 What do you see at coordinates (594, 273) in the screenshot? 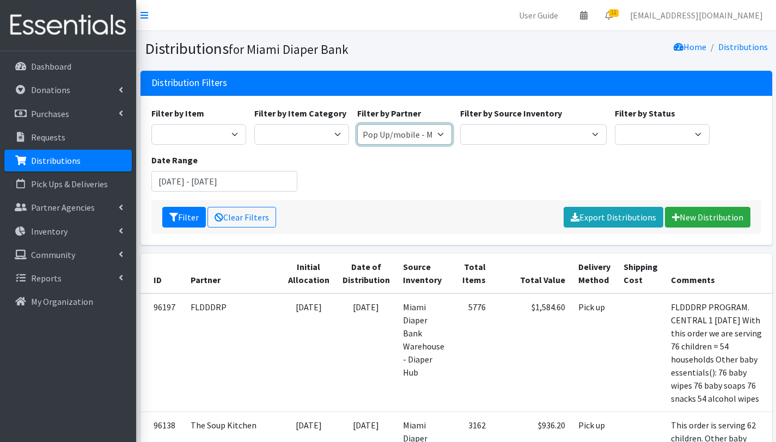
I see `th: Delivery Method` at bounding box center [594, 273].